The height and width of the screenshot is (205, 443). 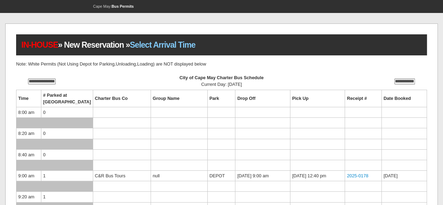 What do you see at coordinates (179, 176) in the screenshot?
I see `td: null` at bounding box center [179, 176].